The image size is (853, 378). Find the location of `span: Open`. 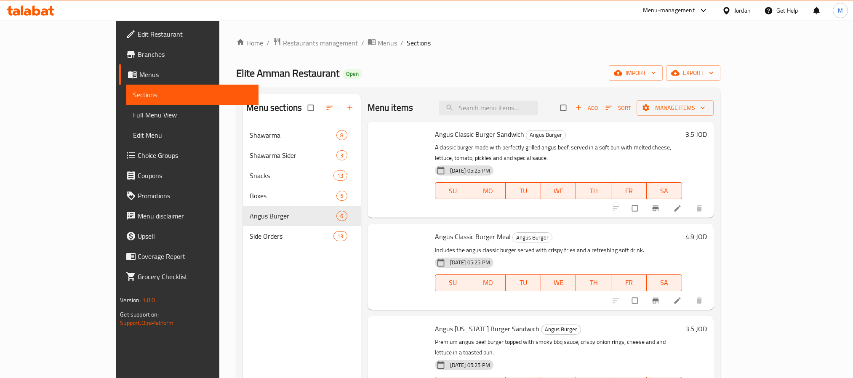

span: Open is located at coordinates (353, 74).